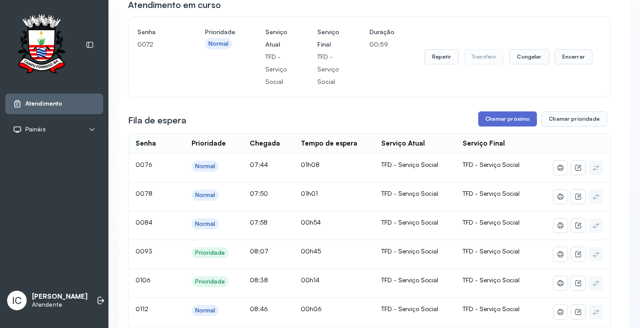 This screenshot has width=640, height=328. What do you see at coordinates (146, 144) in the screenshot?
I see `div: Senha` at bounding box center [146, 144].